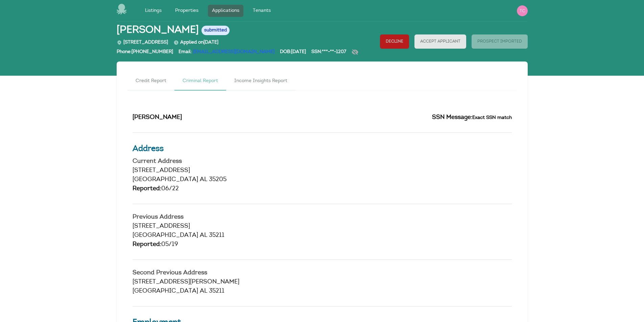 The height and width of the screenshot is (322, 644). What do you see at coordinates (322, 149) in the screenshot?
I see `h3: Address` at bounding box center [322, 149].